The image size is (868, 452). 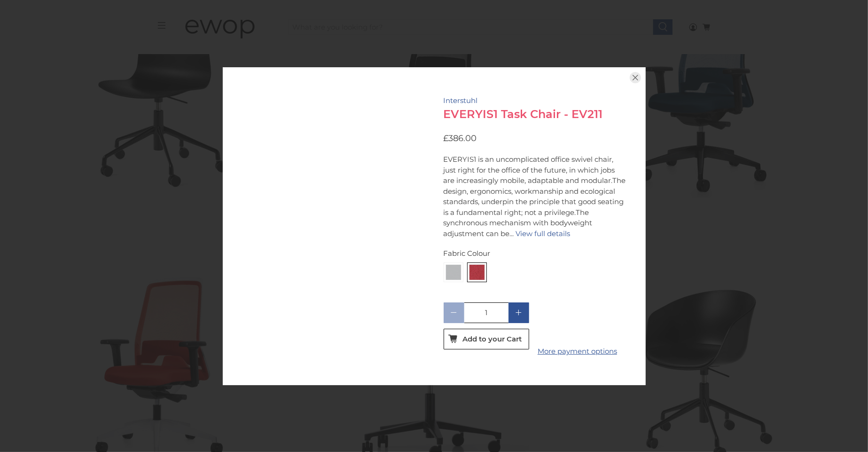 What do you see at coordinates (535, 253) in the screenshot?
I see `div: Fabric Colour` at bounding box center [535, 253].